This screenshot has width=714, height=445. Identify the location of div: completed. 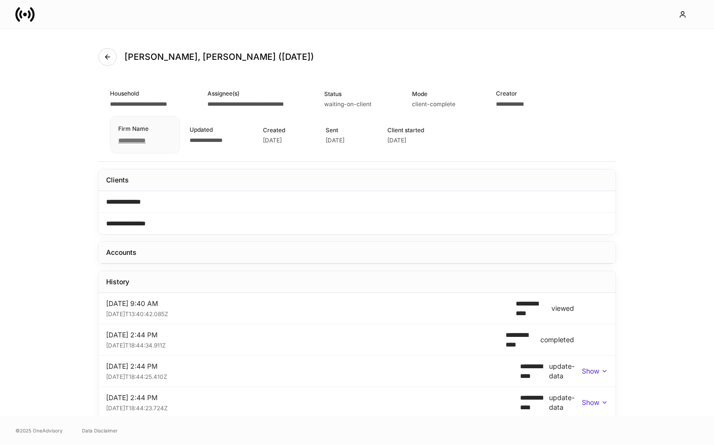
(557, 340).